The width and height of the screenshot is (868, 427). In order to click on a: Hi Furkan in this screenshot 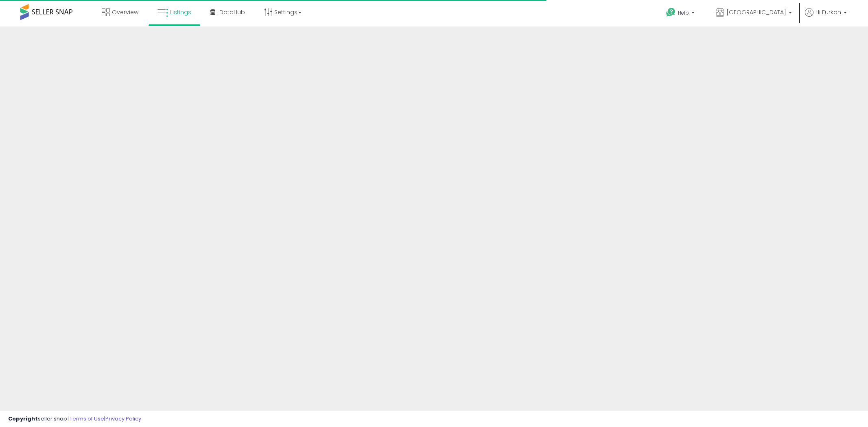, I will do `click(826, 17)`.